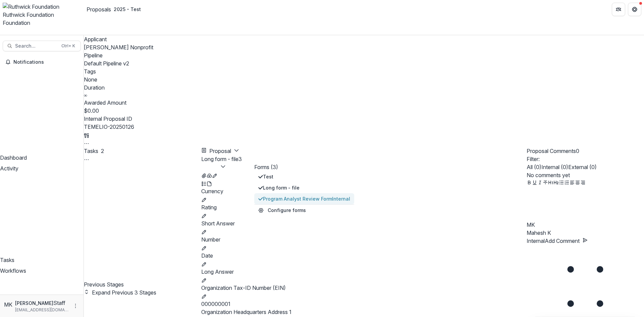  What do you see at coordinates (364, 288) in the screenshot?
I see `p: Organization Tax-ID Number (EIN)` at bounding box center [364, 288].